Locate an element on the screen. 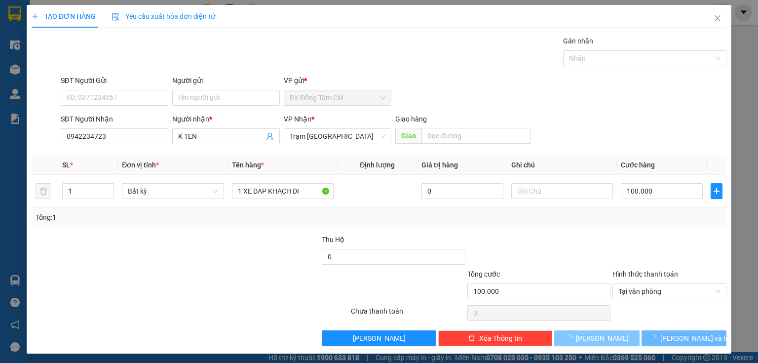 The width and height of the screenshot is (758, 363). button: Close is located at coordinates (718, 19).